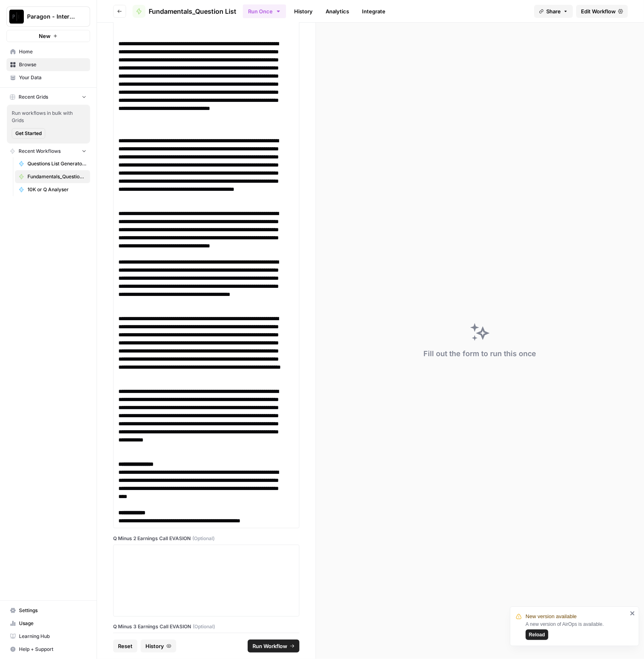  What do you see at coordinates (304, 11) in the screenshot?
I see `a: History` at bounding box center [304, 11].